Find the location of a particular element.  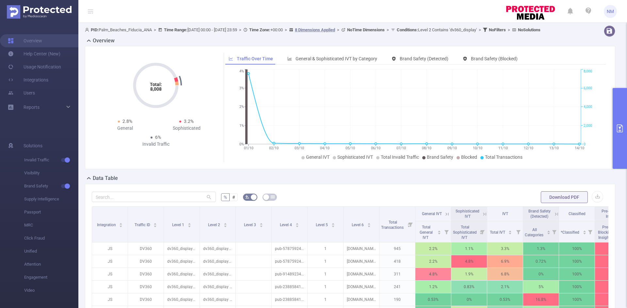

input: Search... is located at coordinates (154, 197).